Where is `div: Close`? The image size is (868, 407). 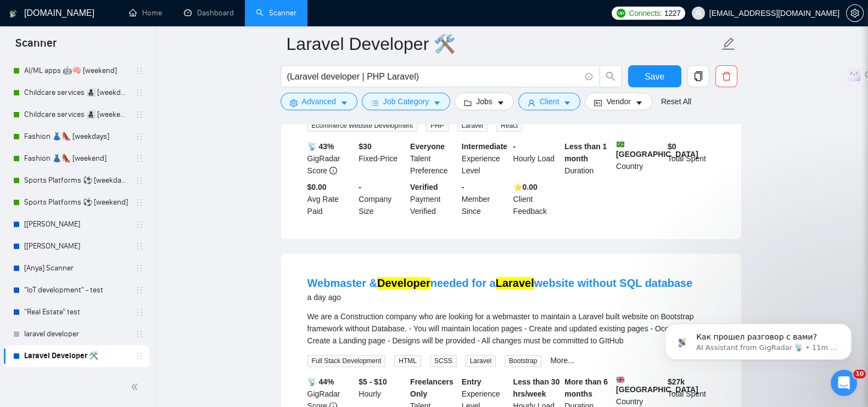 div: Close is located at coordinates (203, 18).